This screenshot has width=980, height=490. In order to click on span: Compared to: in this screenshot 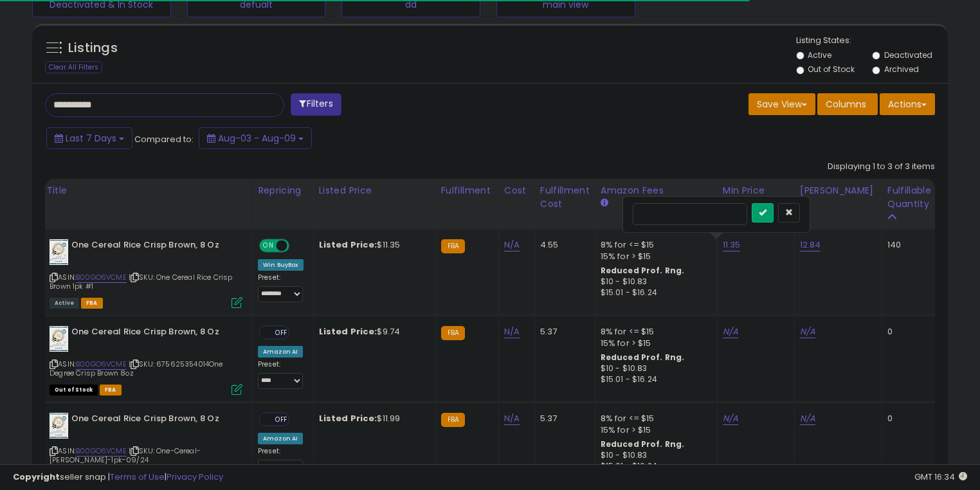, I will do `click(164, 139)`.